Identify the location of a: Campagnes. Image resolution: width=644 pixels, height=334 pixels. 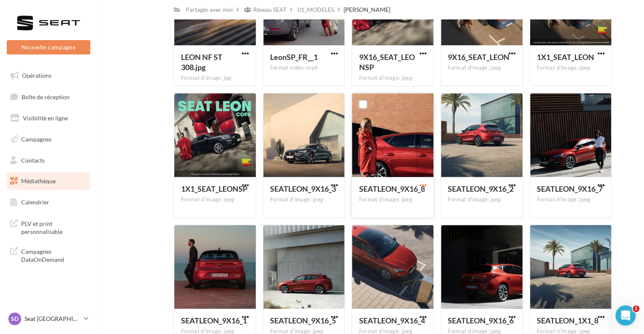
(48, 139).